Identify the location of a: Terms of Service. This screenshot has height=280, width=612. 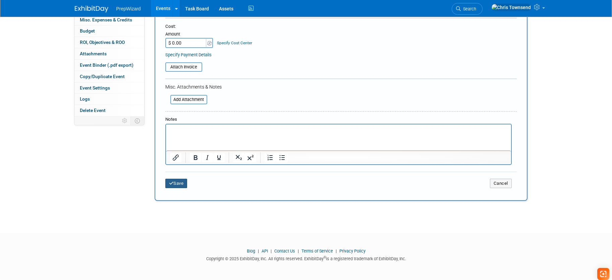
(317, 251).